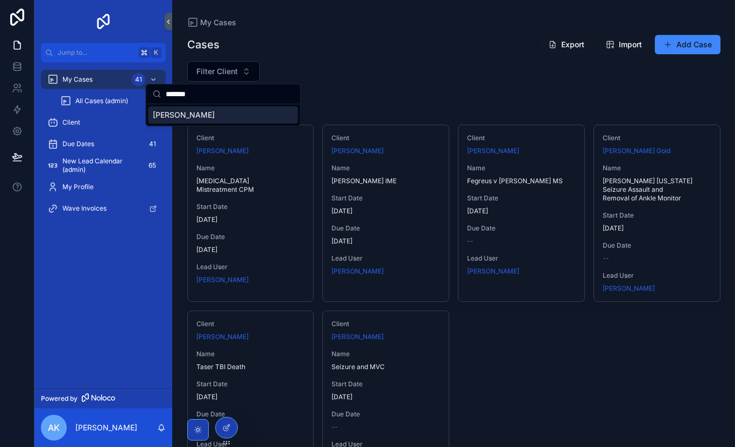 This screenshot has height=447, width=735. I want to click on span: Powered by, so click(59, 399).